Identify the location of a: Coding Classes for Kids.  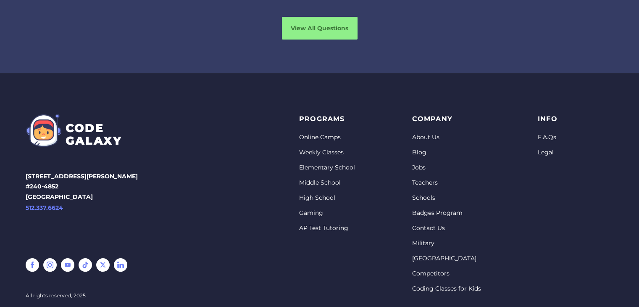
(446, 289).